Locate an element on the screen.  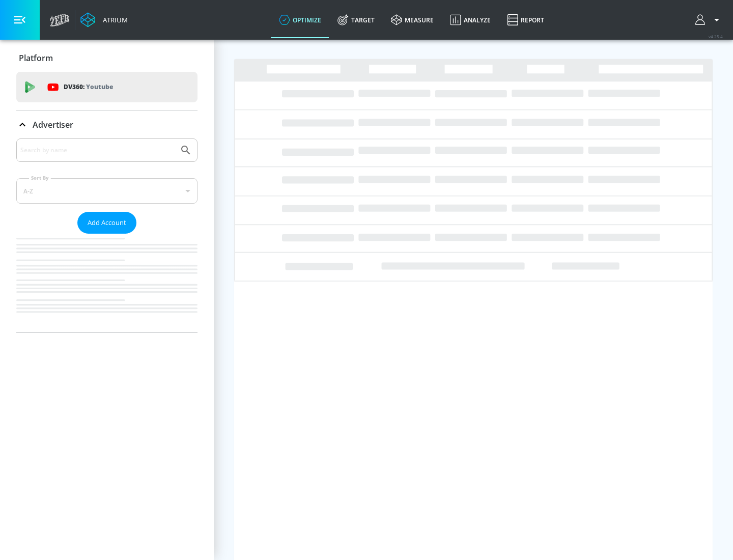
p: Advertiser is located at coordinates (53, 125).